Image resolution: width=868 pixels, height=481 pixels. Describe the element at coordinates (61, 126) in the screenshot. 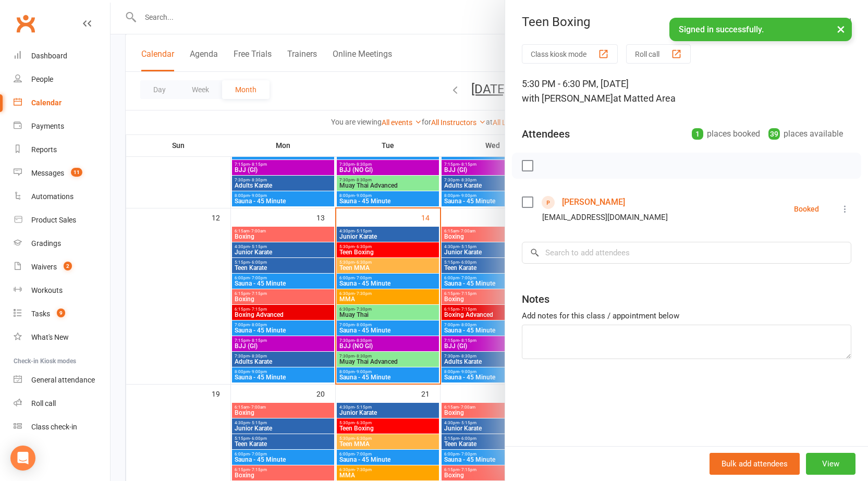

I see `a: Payments` at that location.